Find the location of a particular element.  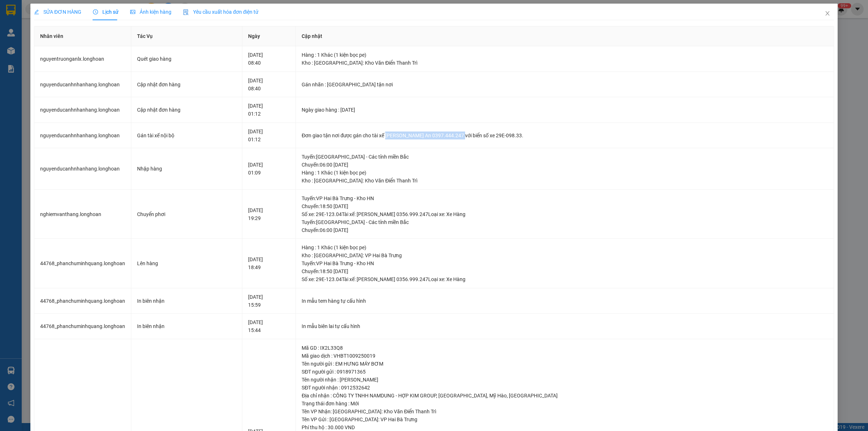

td: nguyentruonganlx.longhoan is located at coordinates (83, 59).